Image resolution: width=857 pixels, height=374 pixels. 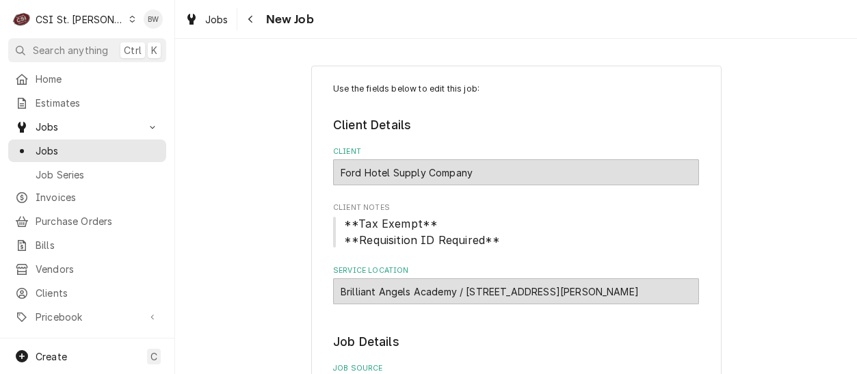 What do you see at coordinates (97, 221) in the screenshot?
I see `span: Purchase Orders` at bounding box center [97, 221].